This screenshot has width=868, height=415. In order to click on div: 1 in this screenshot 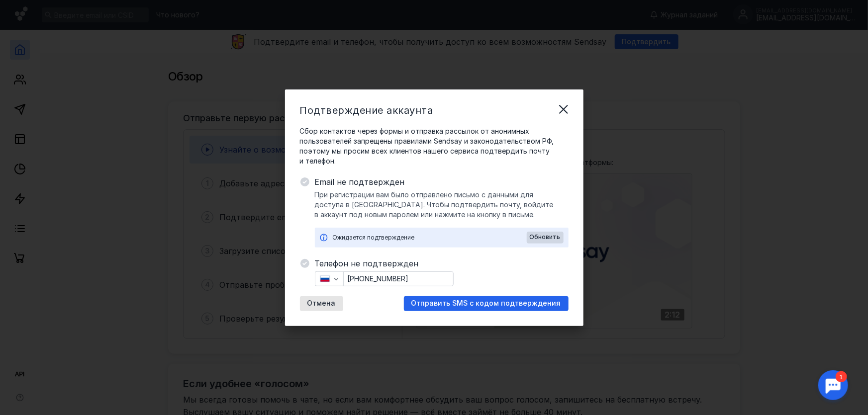, I will do `click(28, 12)`.